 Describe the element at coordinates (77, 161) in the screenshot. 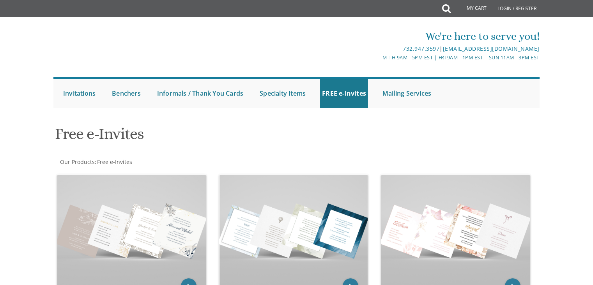

I see `a: Our Products` at that location.